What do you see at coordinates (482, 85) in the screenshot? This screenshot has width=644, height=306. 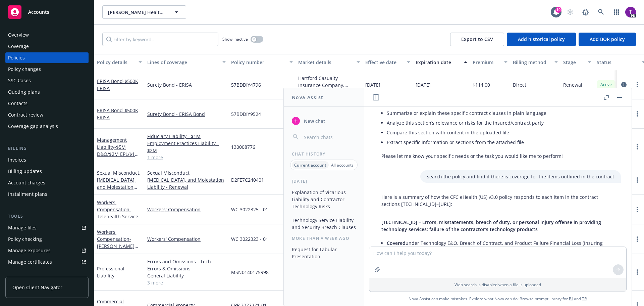 I see `span: $114.00` at bounding box center [482, 85].